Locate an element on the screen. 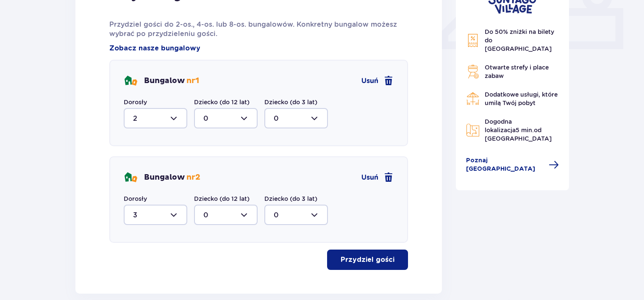 Image resolution: width=644 pixels, height=300 pixels. p: Przydziel gości is located at coordinates (367, 259).